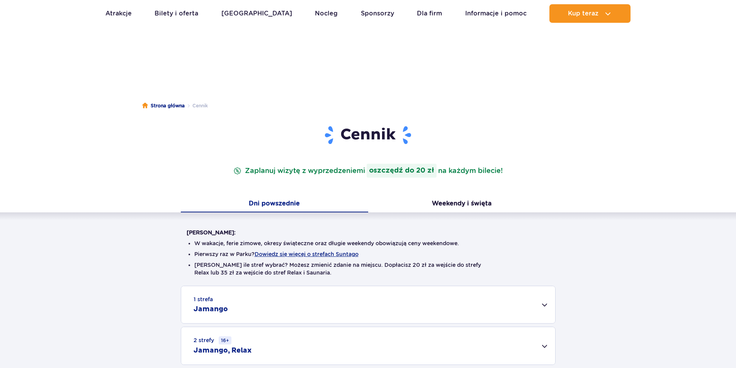 This screenshot has width=736, height=368. Describe the element at coordinates (203, 299) in the screenshot. I see `small: 1 strefa` at that location.